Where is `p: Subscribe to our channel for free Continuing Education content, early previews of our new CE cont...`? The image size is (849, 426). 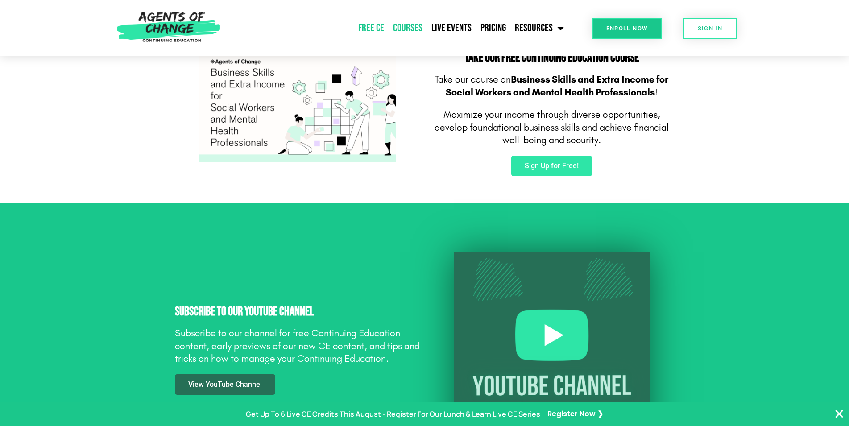
p: Subscribe to our channel for free Continuing Education content, early previews of our new CE cont... is located at coordinates (298, 346).